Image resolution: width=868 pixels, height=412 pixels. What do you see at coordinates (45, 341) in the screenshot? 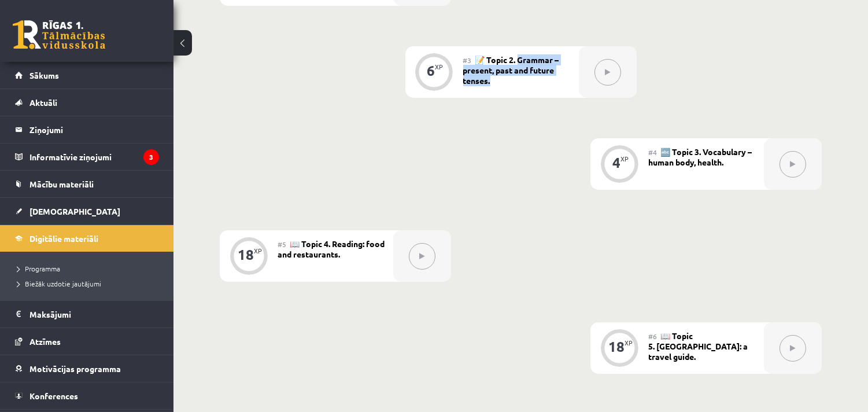
I see `span: Atzīmes` at bounding box center [45, 341].